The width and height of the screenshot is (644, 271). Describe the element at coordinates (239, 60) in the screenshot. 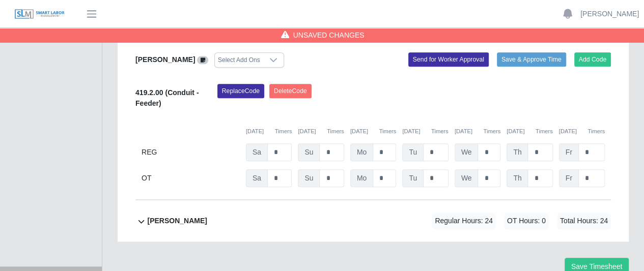

I see `div: Select Add Ons` at that location.